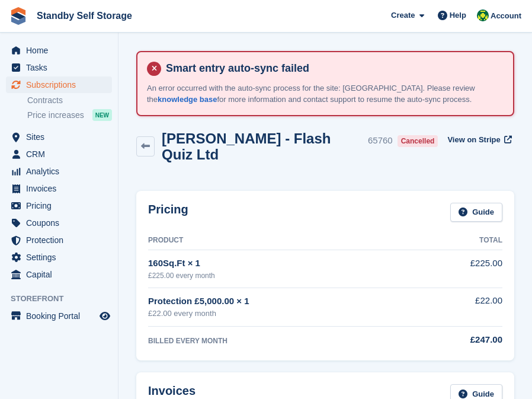 The image size is (532, 399). What do you see at coordinates (105, 316) in the screenshot?
I see `a: Preview store` at bounding box center [105, 316].